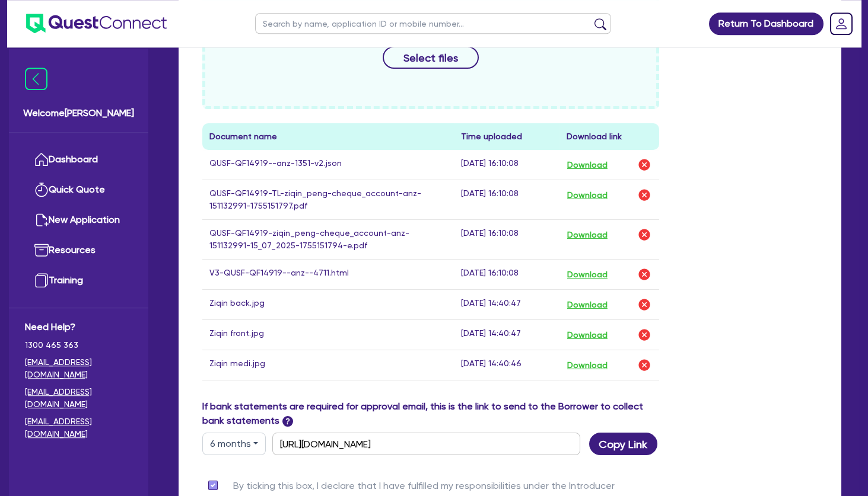 This screenshot has width=868, height=496. What do you see at coordinates (609, 136) in the screenshot?
I see `th: Download link` at bounding box center [609, 136].